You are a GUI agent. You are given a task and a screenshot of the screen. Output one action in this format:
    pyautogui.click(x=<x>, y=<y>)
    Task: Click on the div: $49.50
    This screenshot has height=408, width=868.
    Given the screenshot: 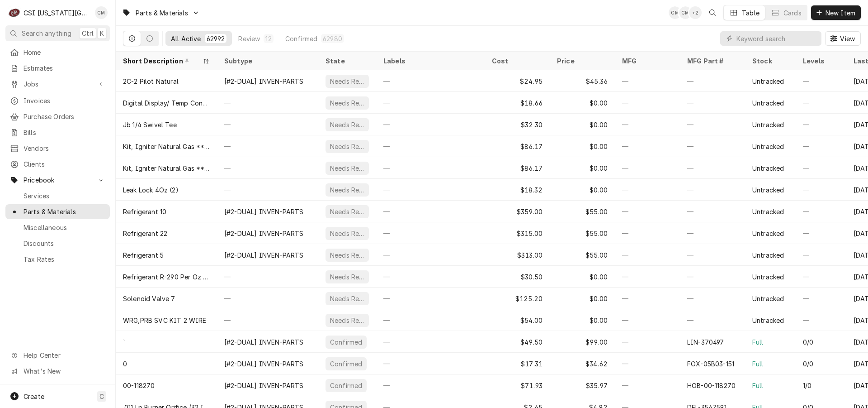 What is the action you would take?
    pyautogui.click(x=517, y=342)
    